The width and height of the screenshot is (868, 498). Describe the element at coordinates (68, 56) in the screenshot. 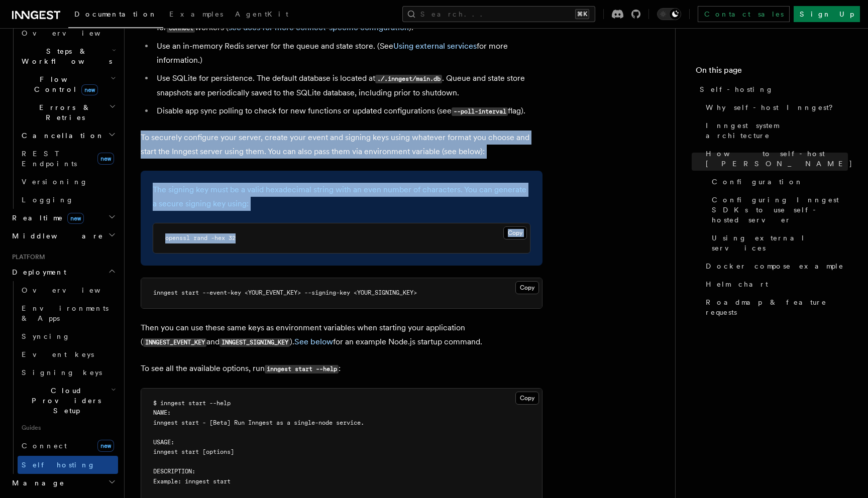

I see `button: Steps & Workflows` at that location.